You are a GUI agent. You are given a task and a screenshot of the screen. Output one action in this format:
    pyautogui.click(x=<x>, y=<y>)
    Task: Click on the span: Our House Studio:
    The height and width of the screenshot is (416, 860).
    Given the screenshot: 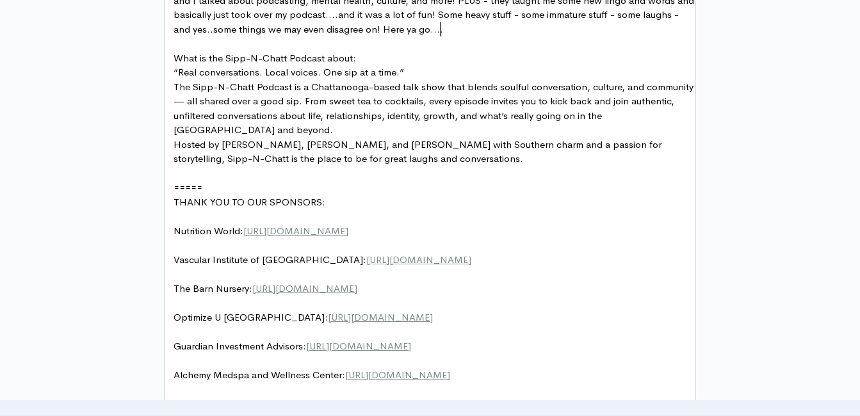 What is the action you would take?
    pyautogui.click(x=266, y=403)
    